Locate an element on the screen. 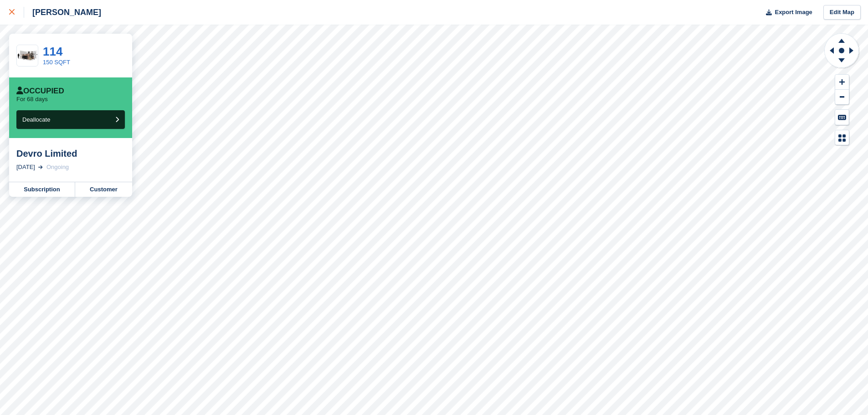 The image size is (868, 415). div: Devro Limited is located at coordinates (71, 153).